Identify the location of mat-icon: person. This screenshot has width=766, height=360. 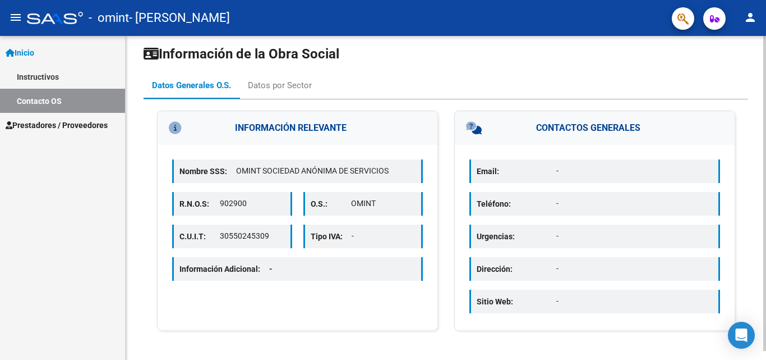
(751, 17).